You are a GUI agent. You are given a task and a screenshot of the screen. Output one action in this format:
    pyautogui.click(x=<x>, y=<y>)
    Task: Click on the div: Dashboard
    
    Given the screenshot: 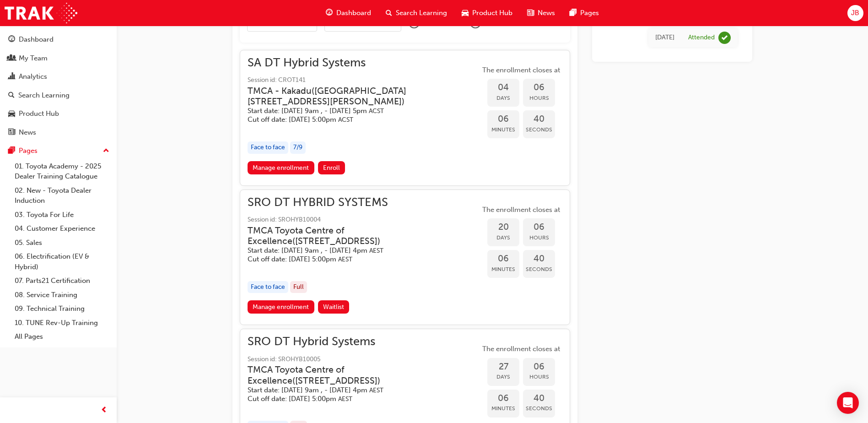 What is the action you would take?
    pyautogui.click(x=36, y=40)
    